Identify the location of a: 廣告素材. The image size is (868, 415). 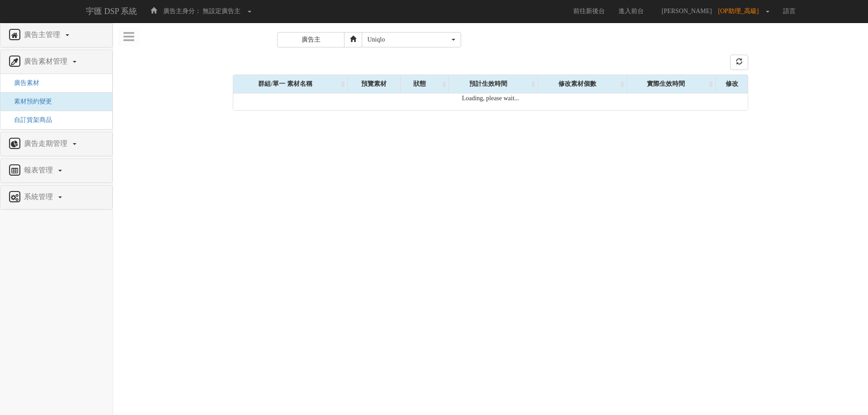
(23, 82).